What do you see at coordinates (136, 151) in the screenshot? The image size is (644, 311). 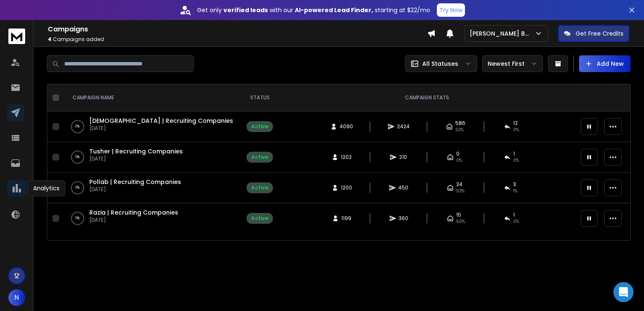 I see `a: Tusher | Recruiting Companies` at bounding box center [136, 151].